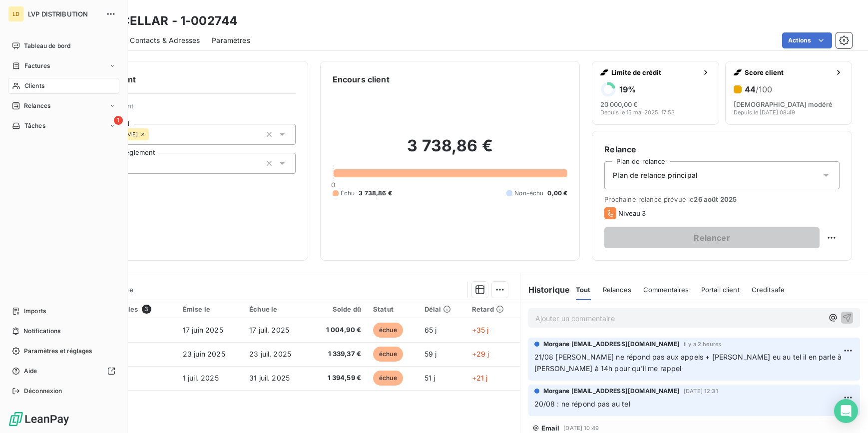 The image size is (868, 433). What do you see at coordinates (31, 371) in the screenshot?
I see `span: Aide` at bounding box center [31, 371].